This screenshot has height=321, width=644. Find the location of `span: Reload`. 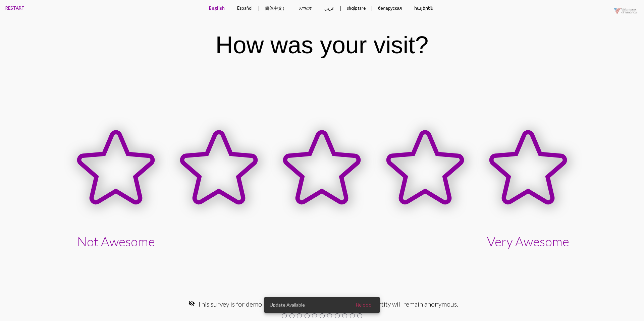

span: Reload is located at coordinates (364, 305).